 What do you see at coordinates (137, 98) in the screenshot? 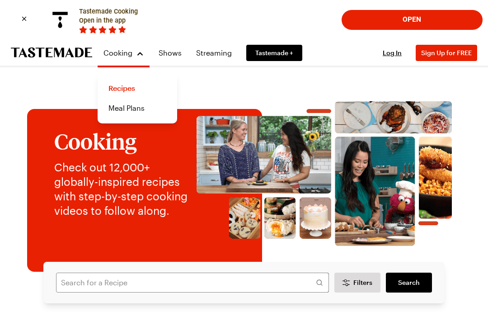
I see `div: Cooking` at bounding box center [137, 98].